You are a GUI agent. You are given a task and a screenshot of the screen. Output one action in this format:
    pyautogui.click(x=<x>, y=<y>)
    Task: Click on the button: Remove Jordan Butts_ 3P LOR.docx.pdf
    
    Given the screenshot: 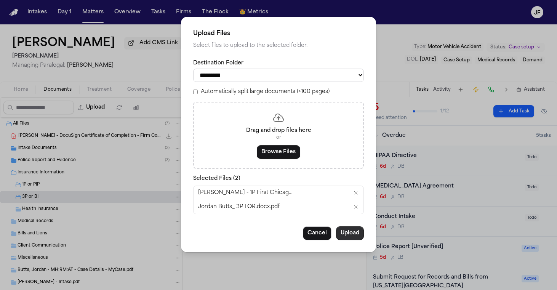 What is the action you would take?
    pyautogui.click(x=356, y=207)
    